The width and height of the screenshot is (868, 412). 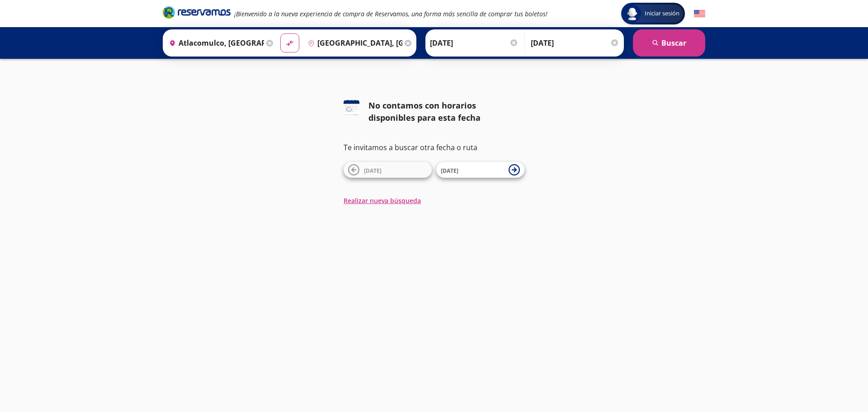 I want to click on div: No contamos con horarios disponibles para esta fecha, so click(x=446, y=111).